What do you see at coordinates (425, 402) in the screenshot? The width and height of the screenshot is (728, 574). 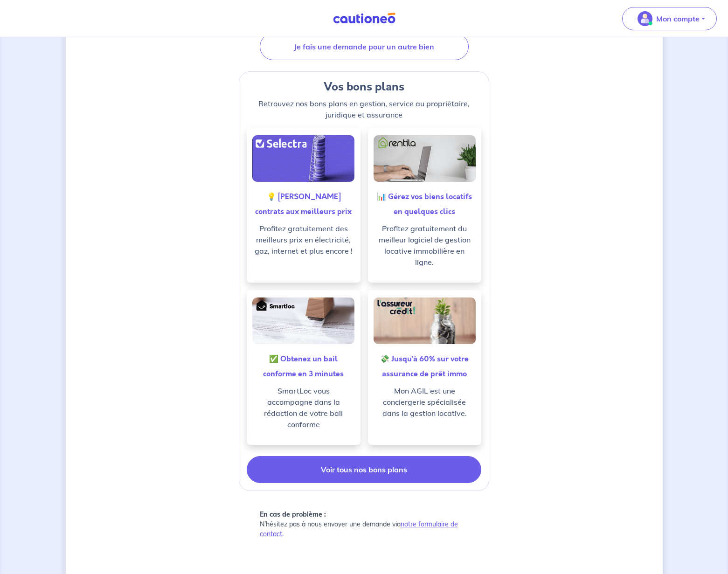 I see `p: Mon AGIL est une conciergerie spécialisée dans la gestion locative.` at bounding box center [425, 402].